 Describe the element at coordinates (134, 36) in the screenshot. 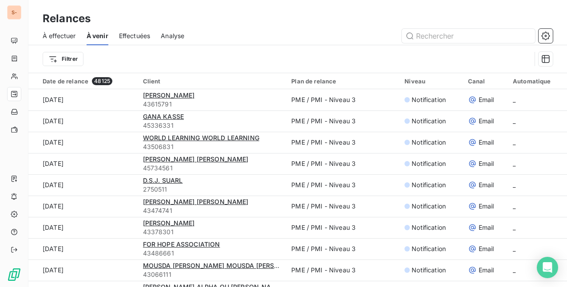

I see `span: Effectuées` at that location.